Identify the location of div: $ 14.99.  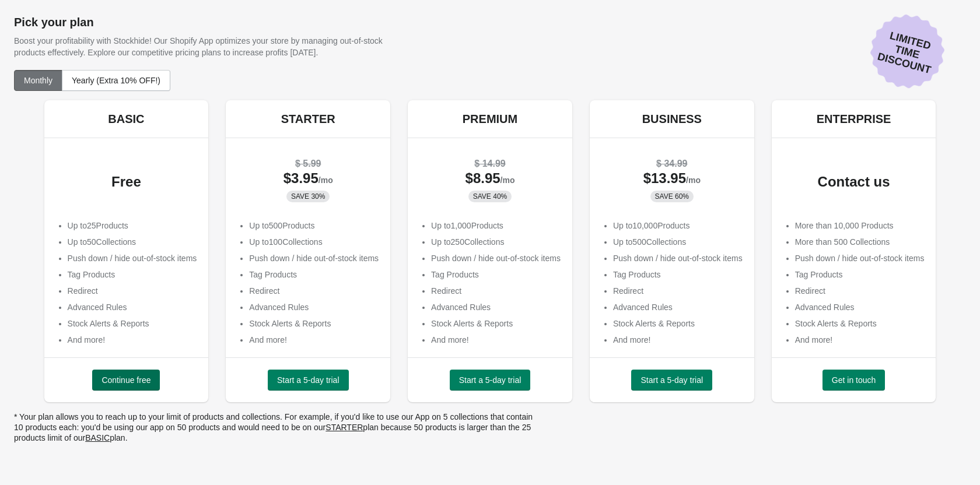
(490, 164).